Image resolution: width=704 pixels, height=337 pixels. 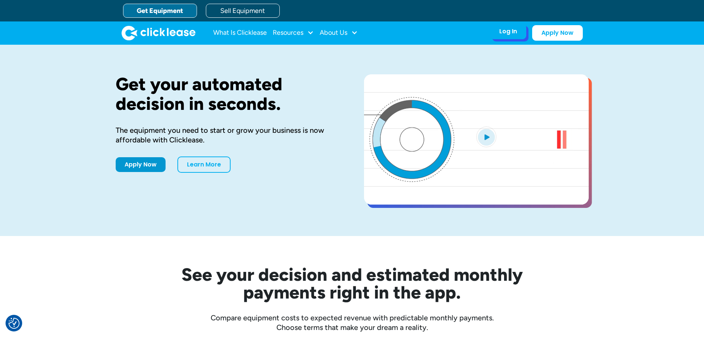 I want to click on a: home, so click(x=159, y=33).